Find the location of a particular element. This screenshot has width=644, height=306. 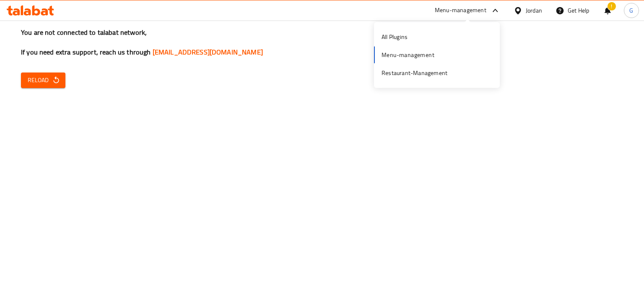

button: Reload is located at coordinates (43, 80).